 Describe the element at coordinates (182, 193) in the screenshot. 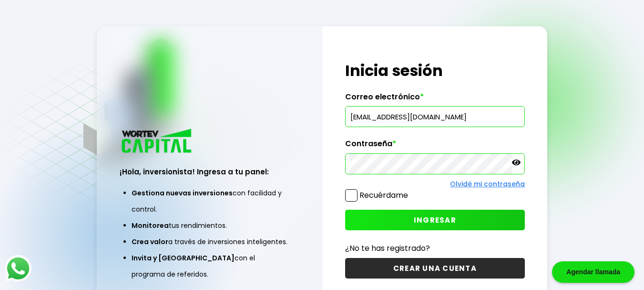

I see `span: Gestiona nuevas inversiones` at that location.